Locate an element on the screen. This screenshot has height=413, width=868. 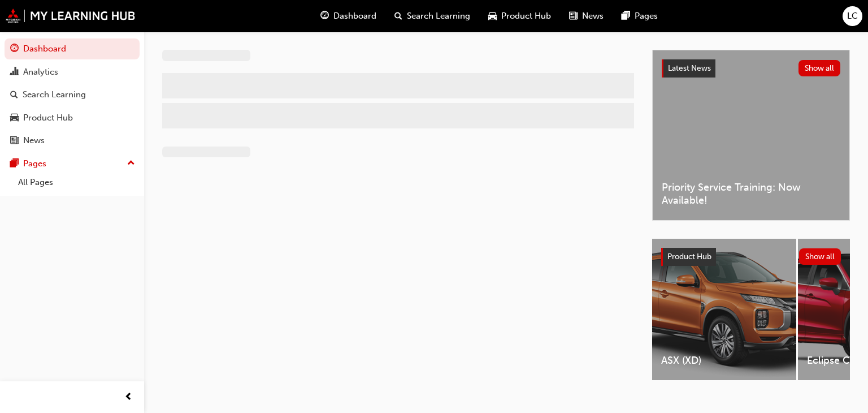
div: Search Learning is located at coordinates (54, 95).